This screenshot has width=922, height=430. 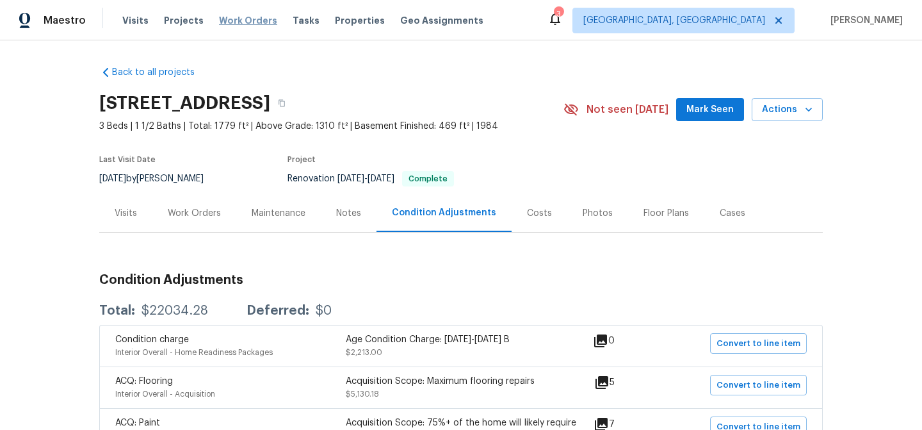 I want to click on div: 3, so click(x=558, y=14).